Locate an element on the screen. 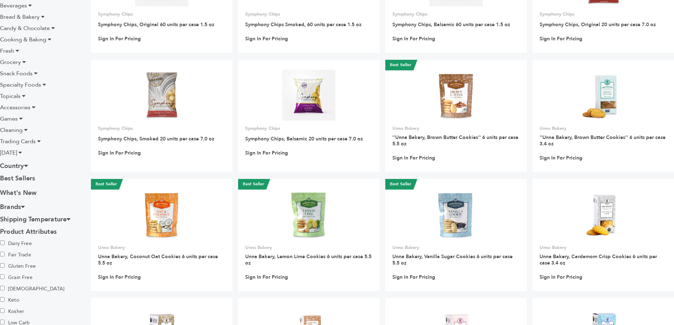 This screenshot has height=325, width=674. a: Symphony Chips, Original 60 units per case 1.5 oz is located at coordinates (156, 24).